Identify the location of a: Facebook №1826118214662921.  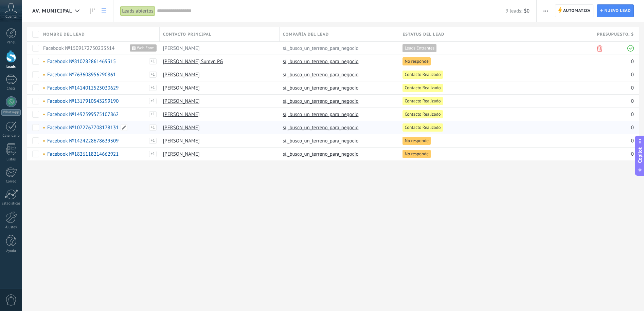
(83, 154).